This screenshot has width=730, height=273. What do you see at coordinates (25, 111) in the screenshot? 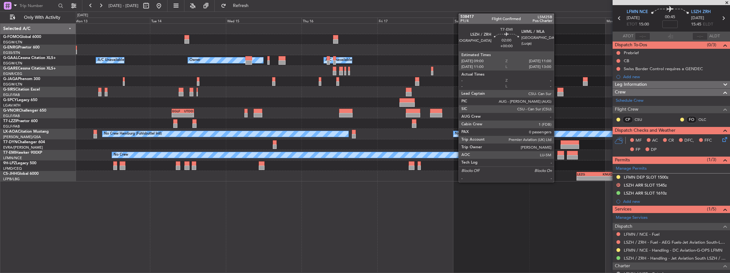
I see `a: G-VNORChallenger 650` at bounding box center [25, 111].